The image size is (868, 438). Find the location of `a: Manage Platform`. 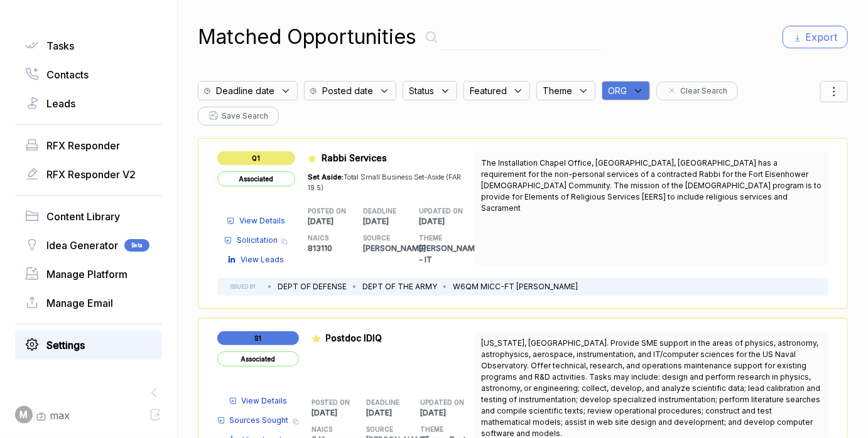

a: Manage Platform is located at coordinates (88, 274).